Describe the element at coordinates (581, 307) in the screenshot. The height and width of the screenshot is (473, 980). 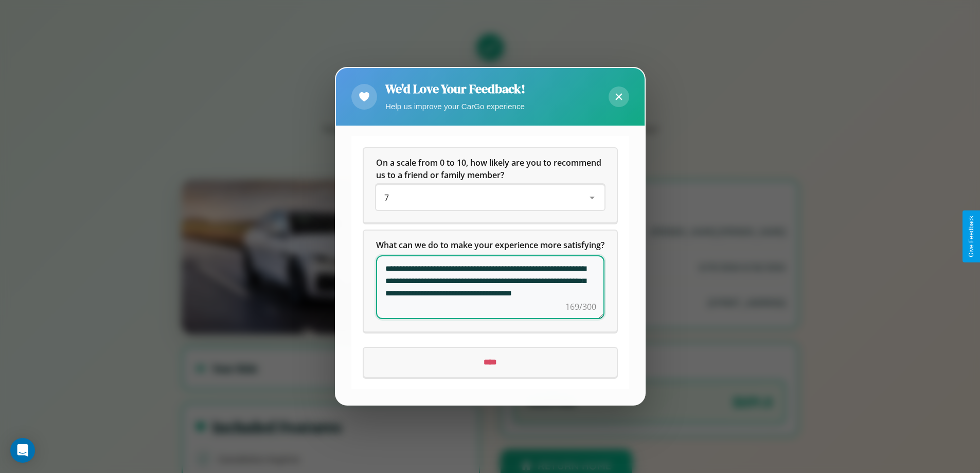
I see `div: 169/300` at that location.